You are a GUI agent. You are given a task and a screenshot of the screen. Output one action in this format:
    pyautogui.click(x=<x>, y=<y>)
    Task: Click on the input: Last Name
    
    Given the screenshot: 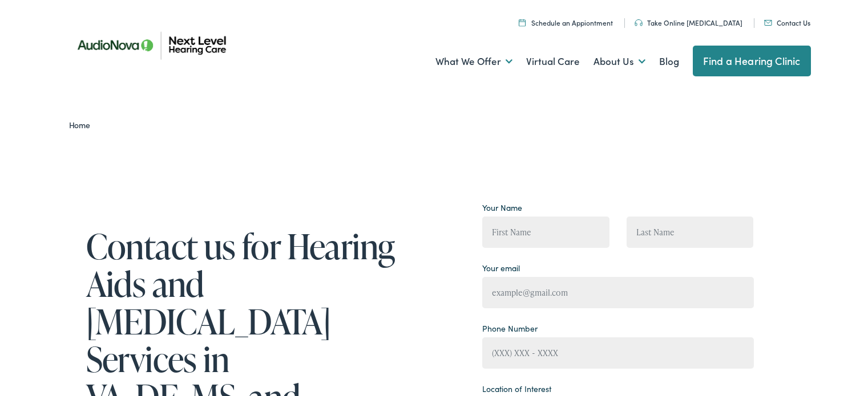 What is the action you would take?
    pyautogui.click(x=690, y=232)
    